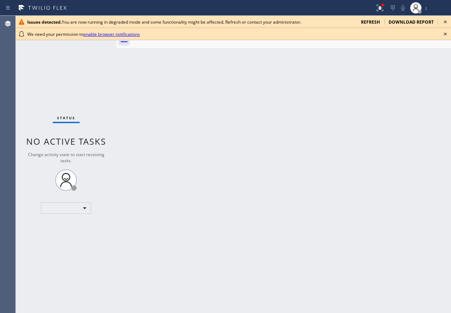  What do you see at coordinates (411, 22) in the screenshot?
I see `span: download report` at bounding box center [411, 22].